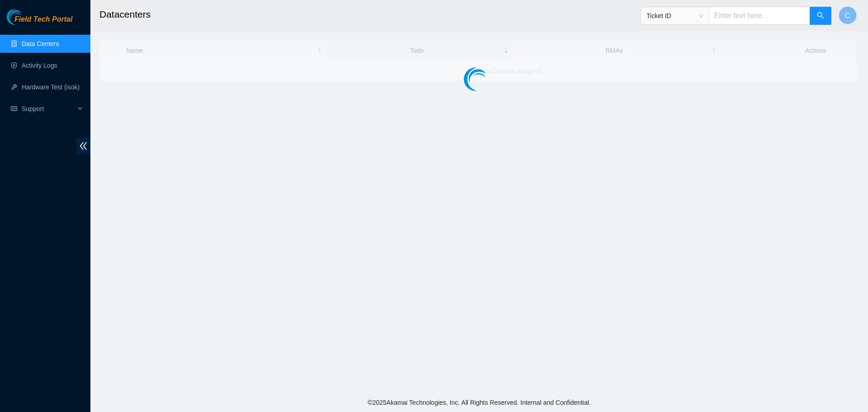 Image resolution: width=868 pixels, height=412 pixels. I want to click on input: Enter text here..., so click(759, 16).